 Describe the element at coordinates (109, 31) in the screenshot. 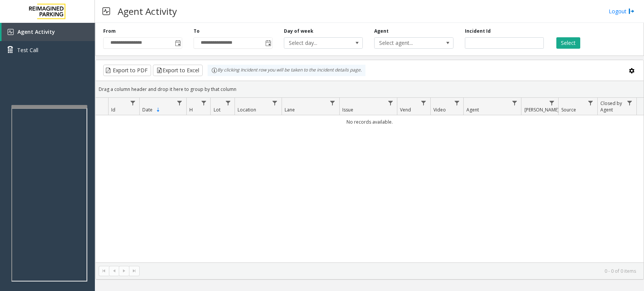

I see `label: From` at that location.